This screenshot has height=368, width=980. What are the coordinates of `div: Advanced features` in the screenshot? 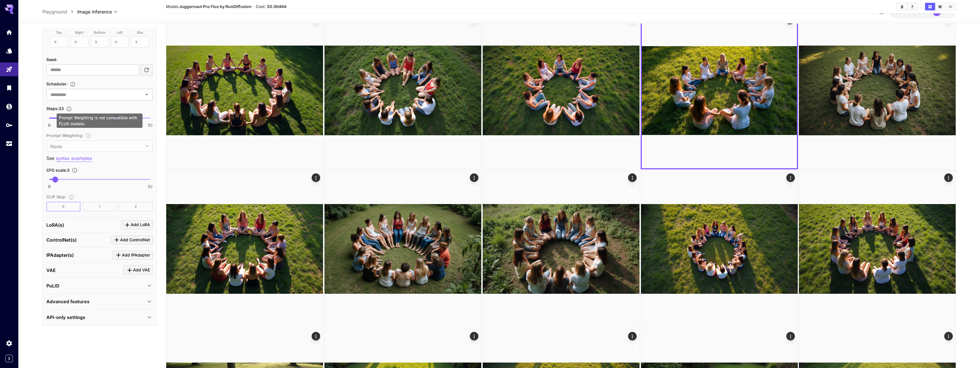 It's located at (100, 301).